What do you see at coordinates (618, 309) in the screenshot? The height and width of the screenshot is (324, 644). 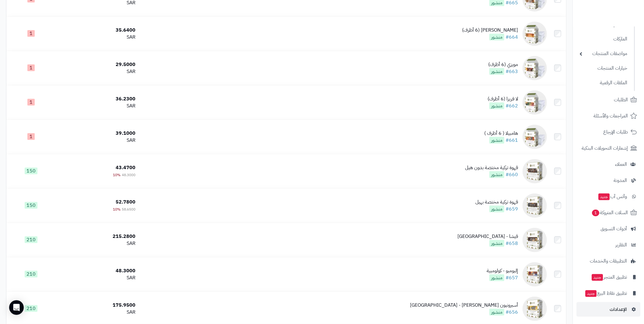 I see `span: الإعدادات` at bounding box center [618, 309].